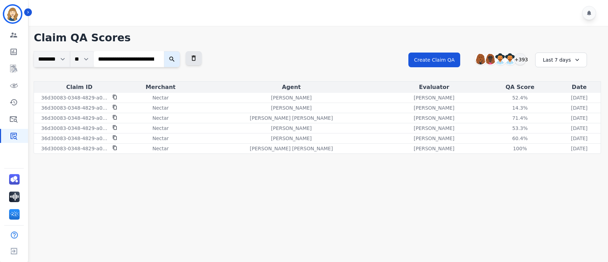 This screenshot has width=608, height=262. Describe the element at coordinates (520, 138) in the screenshot. I see `div: 60.4%` at that location.